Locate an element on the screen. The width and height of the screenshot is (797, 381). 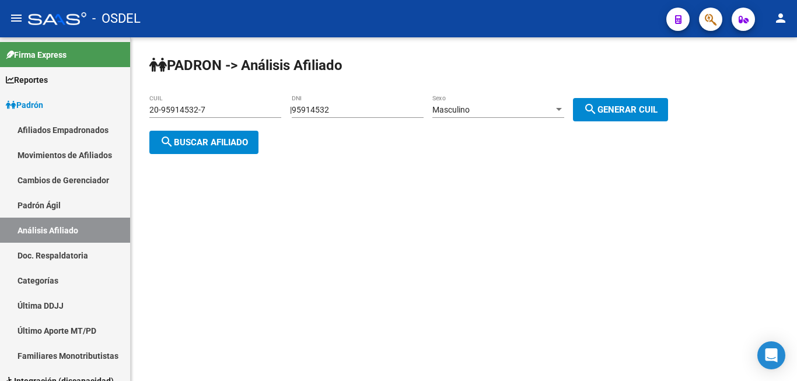
span: Padrón is located at coordinates (25, 105).